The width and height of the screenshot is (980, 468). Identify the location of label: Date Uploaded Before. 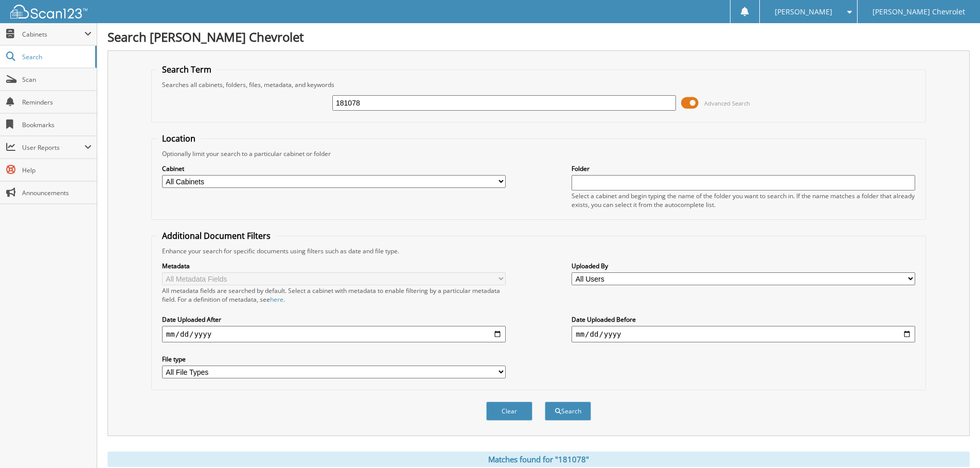
(743, 319).